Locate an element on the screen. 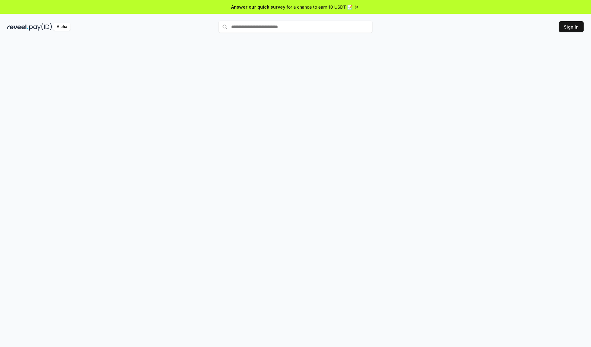 This screenshot has width=591, height=347. img: pay_id is located at coordinates (41, 27).